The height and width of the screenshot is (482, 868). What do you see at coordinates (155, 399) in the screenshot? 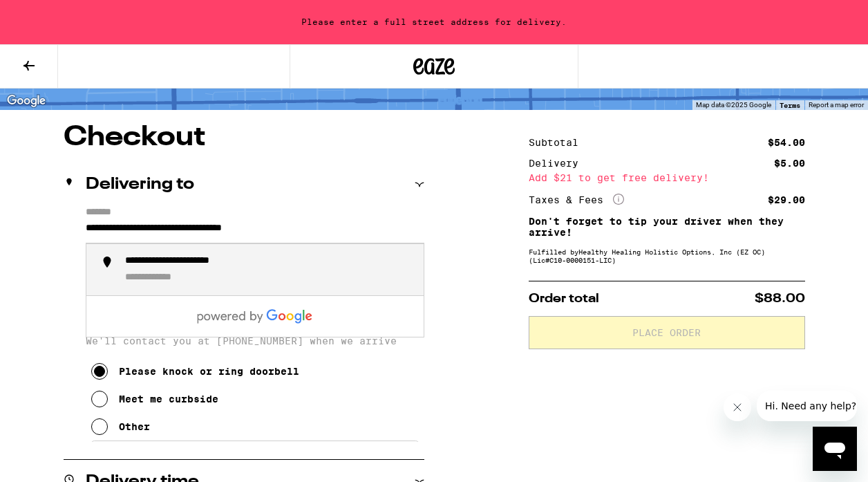
I see `button: Meet me curbside` at bounding box center [155, 399].